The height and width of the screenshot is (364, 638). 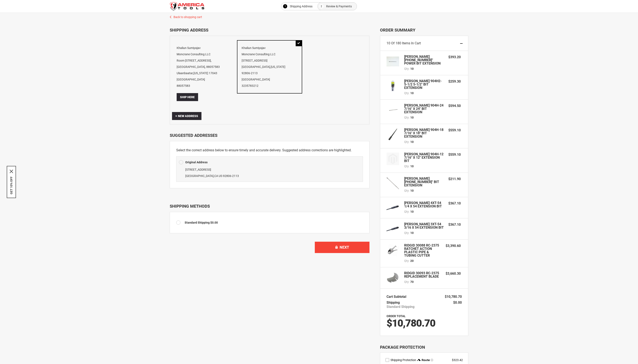 I want to click on div: Shipping Methods, so click(x=270, y=207).